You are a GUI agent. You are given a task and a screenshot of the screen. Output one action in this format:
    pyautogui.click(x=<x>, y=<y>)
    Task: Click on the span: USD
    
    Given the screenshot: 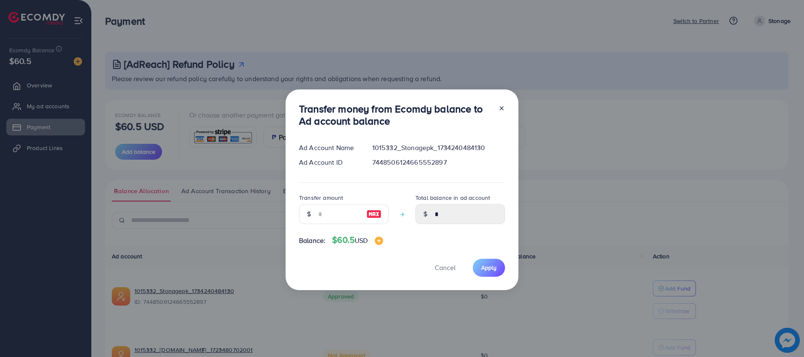 What is the action you would take?
    pyautogui.click(x=361, y=241)
    